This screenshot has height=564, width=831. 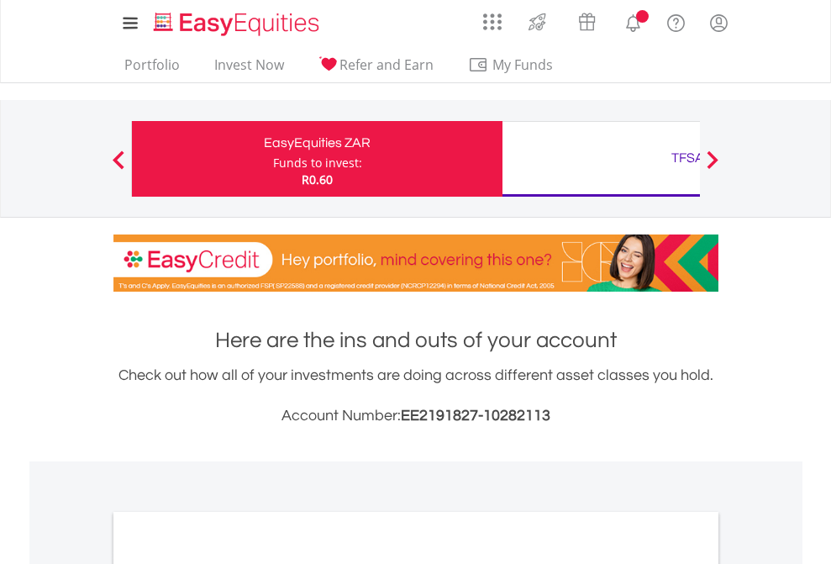 I want to click on a: Vouchers, so click(x=587, y=19).